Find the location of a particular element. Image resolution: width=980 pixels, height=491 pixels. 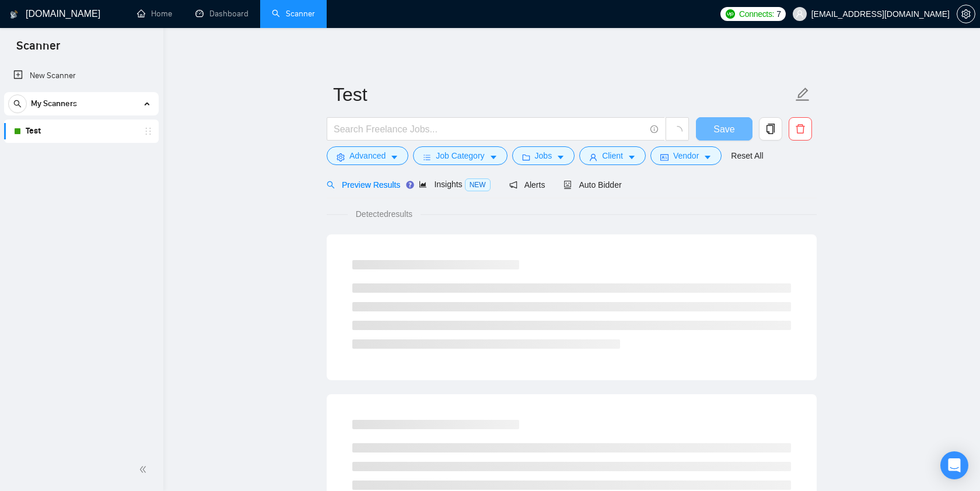

span: Jobs is located at coordinates (544, 156).